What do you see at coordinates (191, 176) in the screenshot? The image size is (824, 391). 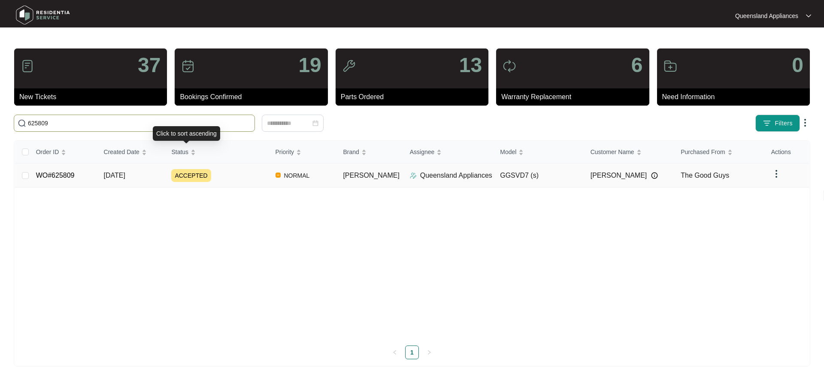 I see `span: ACCEPTED` at bounding box center [191, 176].